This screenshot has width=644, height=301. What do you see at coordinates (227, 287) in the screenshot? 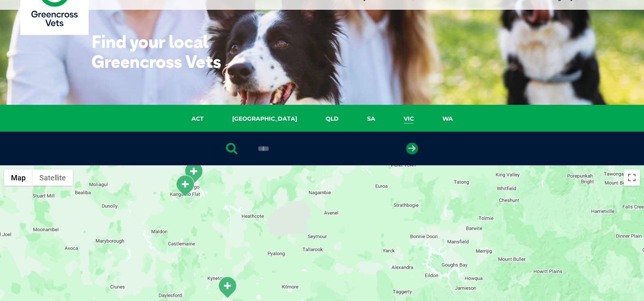
I see `div: Macedon Ranges` at bounding box center [227, 287].